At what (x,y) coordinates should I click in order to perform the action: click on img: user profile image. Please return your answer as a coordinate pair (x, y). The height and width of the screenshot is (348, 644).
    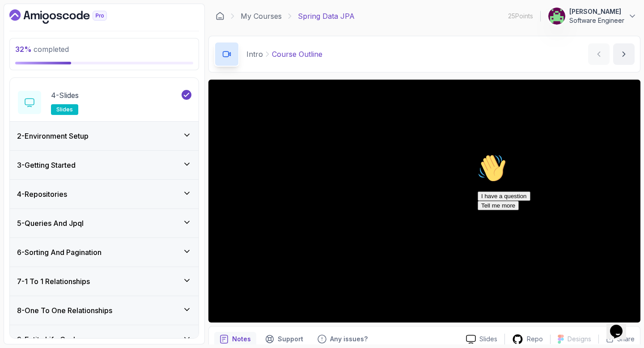
    Looking at the image, I should click on (557, 16).